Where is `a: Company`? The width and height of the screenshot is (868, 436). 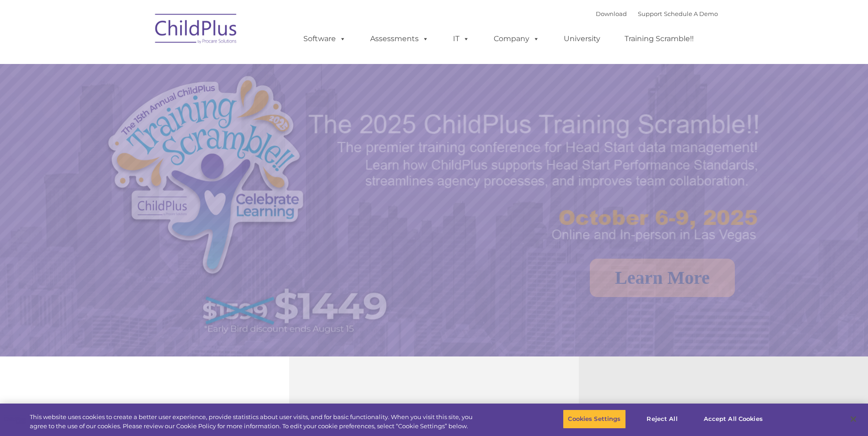
a: Company is located at coordinates (517, 39).